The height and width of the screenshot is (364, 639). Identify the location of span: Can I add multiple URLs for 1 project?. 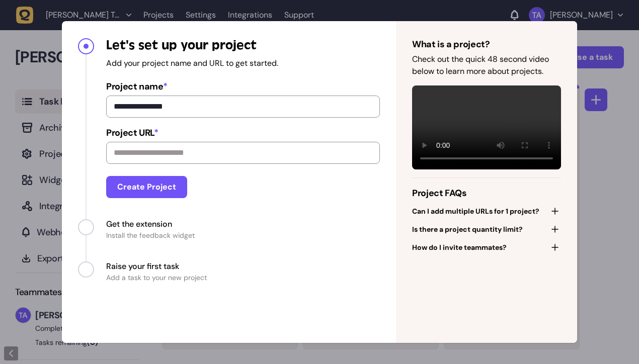
(475, 211).